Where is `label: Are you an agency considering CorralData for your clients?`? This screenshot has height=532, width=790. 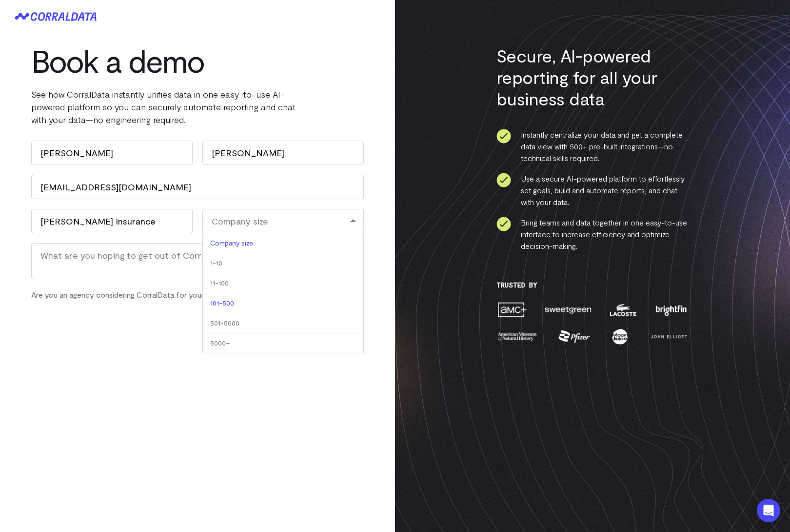 label: Are you an agency considering CorralData for your clients? is located at coordinates (131, 294).